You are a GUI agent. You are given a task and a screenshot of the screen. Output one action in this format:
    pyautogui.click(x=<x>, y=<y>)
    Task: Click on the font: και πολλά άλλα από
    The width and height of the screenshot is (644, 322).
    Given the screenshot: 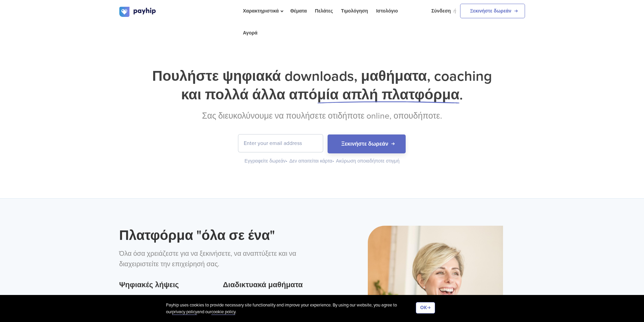 What is the action you would take?
    pyautogui.click(x=249, y=94)
    